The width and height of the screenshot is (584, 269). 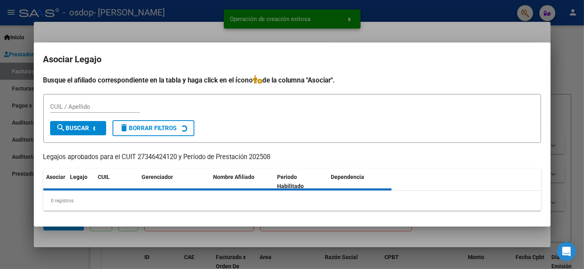 What do you see at coordinates (292, 80) in the screenshot?
I see `h4: Busque el afiliado correspondiente en la tabla y haga click en el ícono de la columna "Asociar".` at bounding box center [292, 80].